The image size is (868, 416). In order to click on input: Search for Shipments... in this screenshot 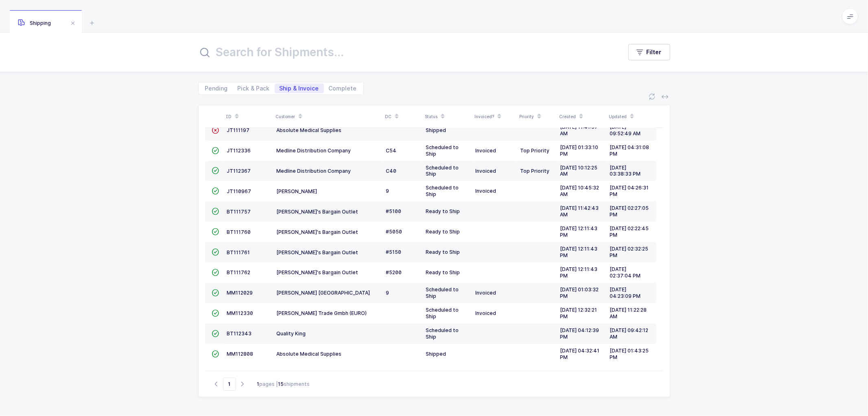, I will do `click(405, 52)`.